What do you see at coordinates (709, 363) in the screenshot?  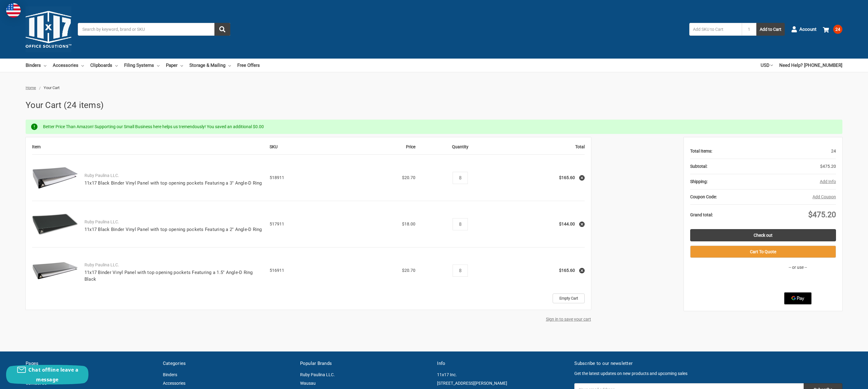 I see `h5: Subscribe to our newsletter` at bounding box center [709, 363].